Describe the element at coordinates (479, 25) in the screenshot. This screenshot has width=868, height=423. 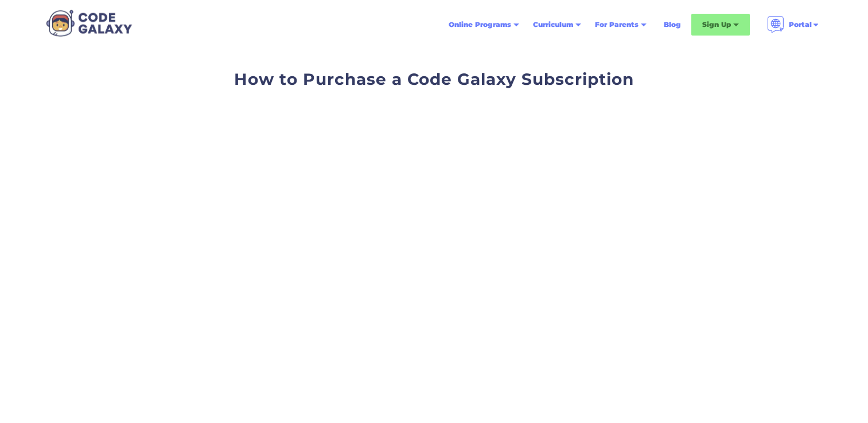
I see `div: Online Programs` at that location.